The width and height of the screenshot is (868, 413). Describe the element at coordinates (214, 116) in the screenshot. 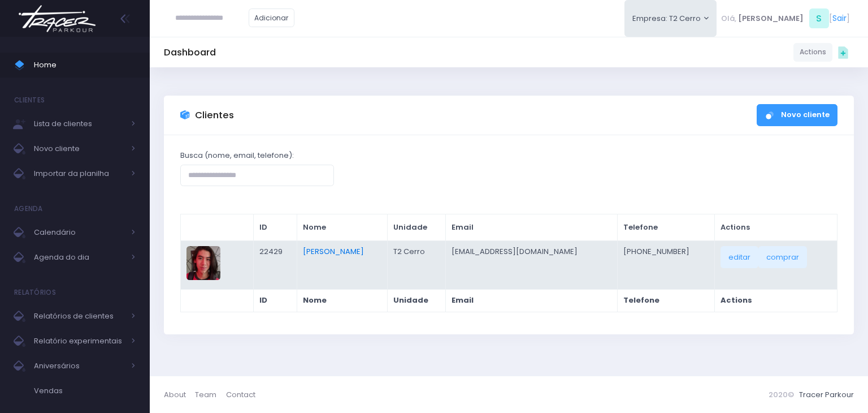

I see `h3: Clientes` at that location.